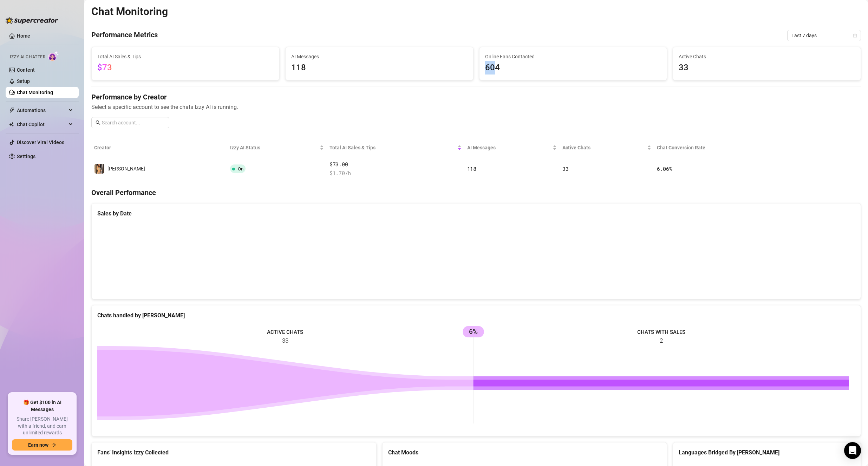  What do you see at coordinates (28, 57) in the screenshot?
I see `span: Izzy AI Chatter` at bounding box center [28, 57].